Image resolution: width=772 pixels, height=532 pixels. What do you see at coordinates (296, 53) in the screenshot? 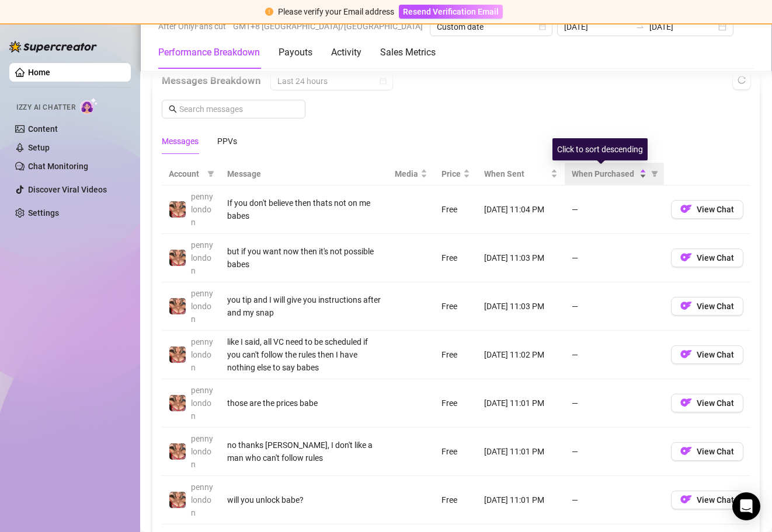
I see `div: Payouts` at bounding box center [296, 53].